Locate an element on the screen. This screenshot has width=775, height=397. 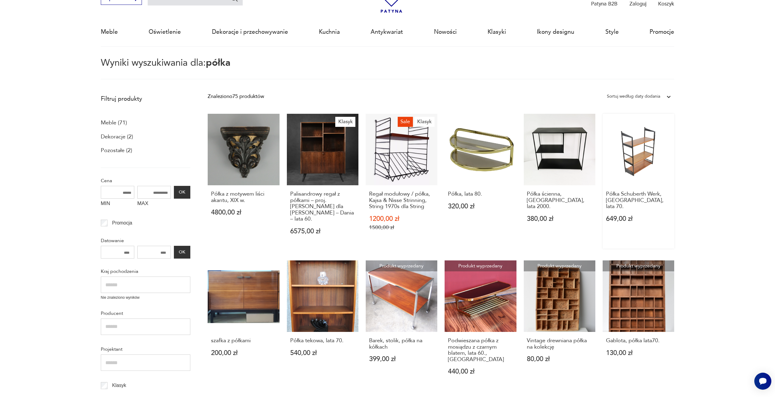
div: Sortuj według daty dodania is located at coordinates (633, 97).